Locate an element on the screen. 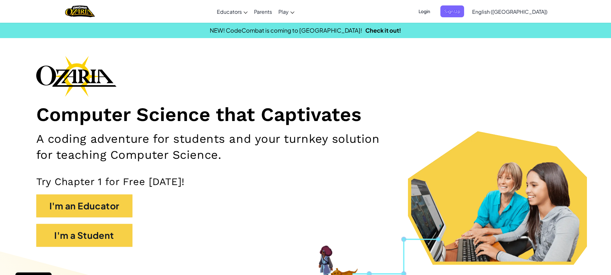 The height and width of the screenshot is (275, 611). button: I'm an Educator is located at coordinates (84, 206).